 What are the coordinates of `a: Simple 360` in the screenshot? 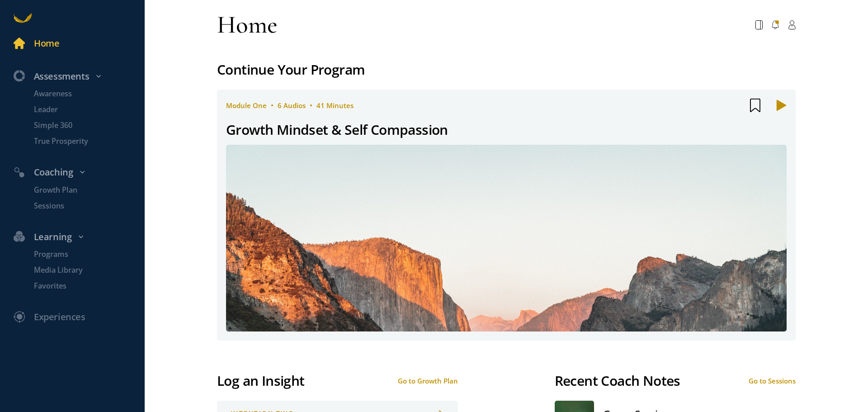 It's located at (82, 125).